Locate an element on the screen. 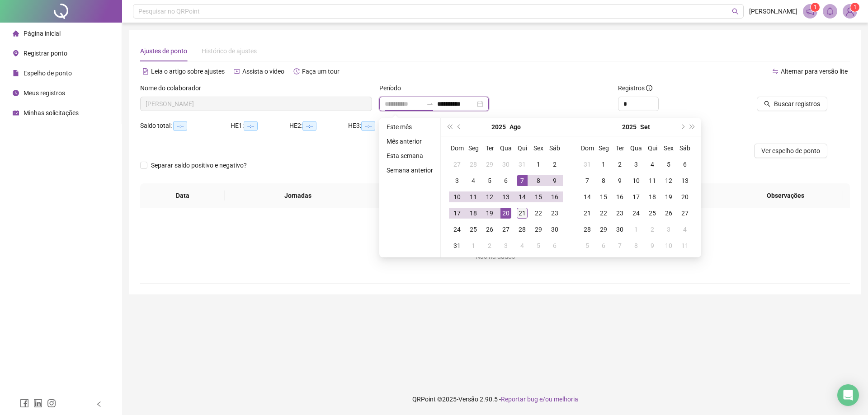  div: 31 is located at coordinates (522, 164).